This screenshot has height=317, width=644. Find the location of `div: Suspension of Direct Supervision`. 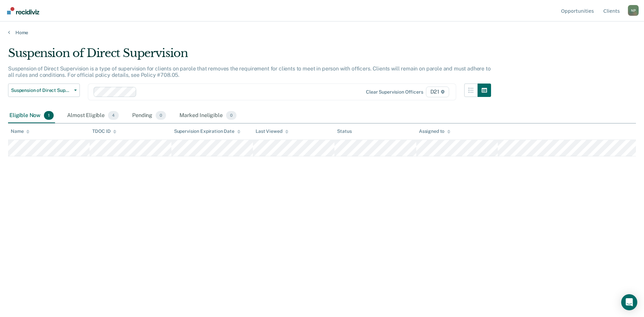

div: Suspension of Direct Supervision is located at coordinates (250, 56).